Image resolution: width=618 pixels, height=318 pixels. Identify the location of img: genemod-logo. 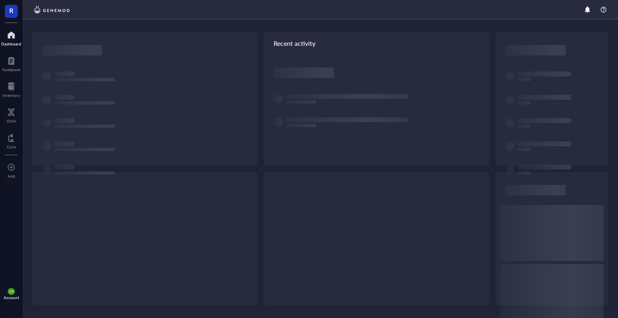
(52, 10).